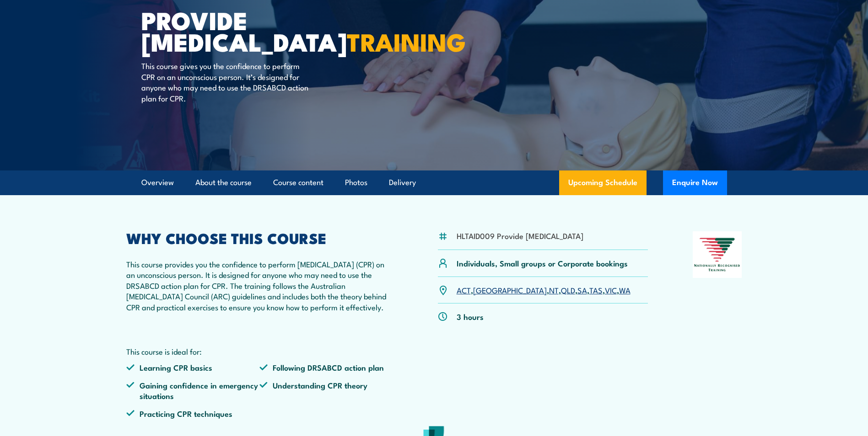 This screenshot has width=868, height=436. I want to click on p: This course is ideal for:, so click(260, 351).